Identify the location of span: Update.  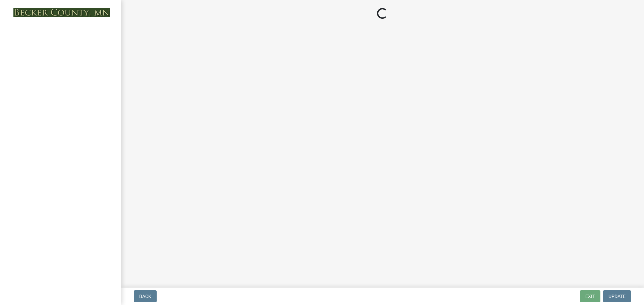
(617, 297).